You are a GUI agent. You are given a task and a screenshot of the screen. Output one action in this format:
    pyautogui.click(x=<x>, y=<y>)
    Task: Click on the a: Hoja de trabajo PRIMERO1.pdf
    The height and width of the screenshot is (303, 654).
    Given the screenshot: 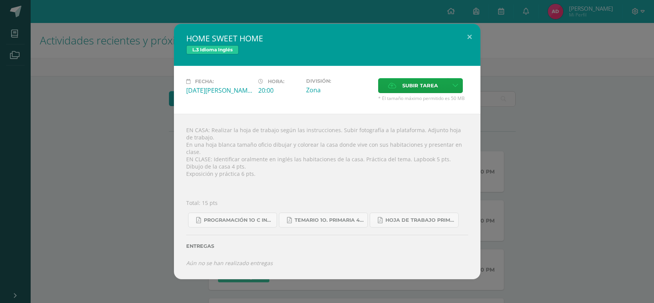 What is the action you would take?
    pyautogui.click(x=414, y=220)
    